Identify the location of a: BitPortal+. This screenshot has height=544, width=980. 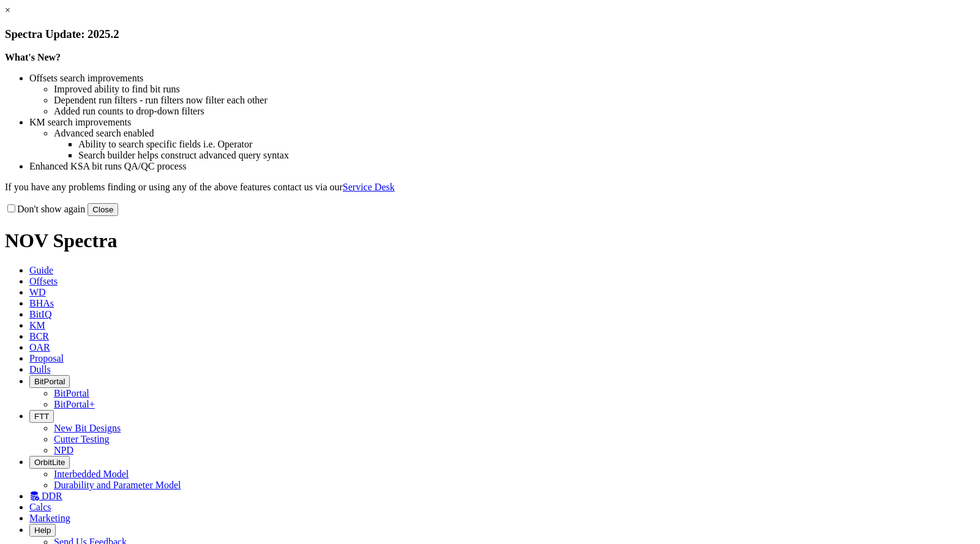
(74, 404).